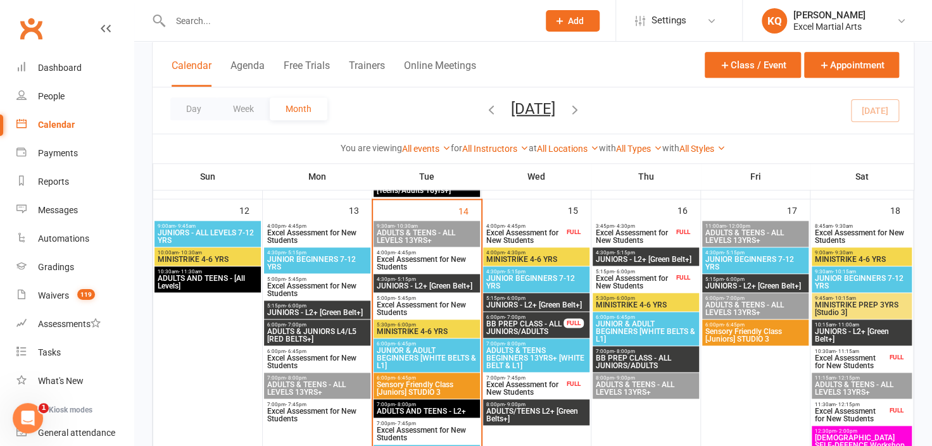 The height and width of the screenshot is (446, 932). What do you see at coordinates (75, 182) in the screenshot?
I see `a: Reports` at bounding box center [75, 182].